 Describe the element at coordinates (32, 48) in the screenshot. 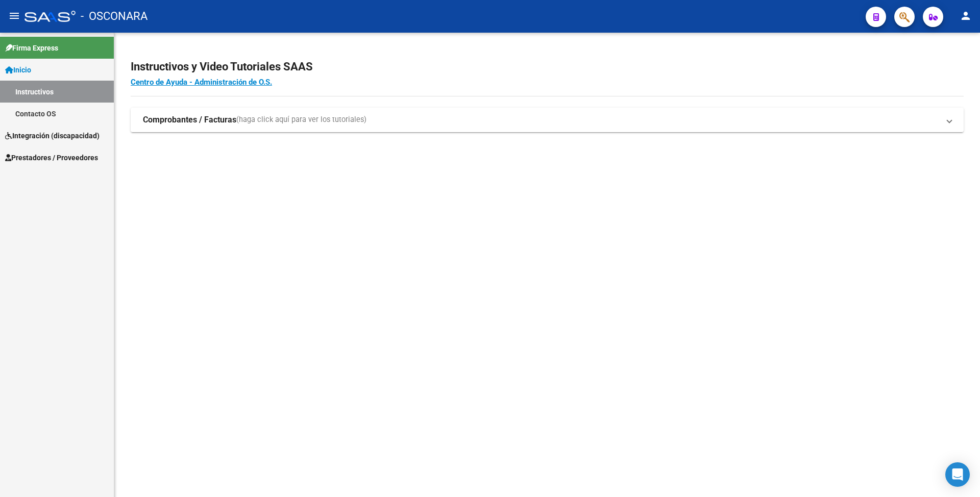

I see `span: Firma Express` at that location.